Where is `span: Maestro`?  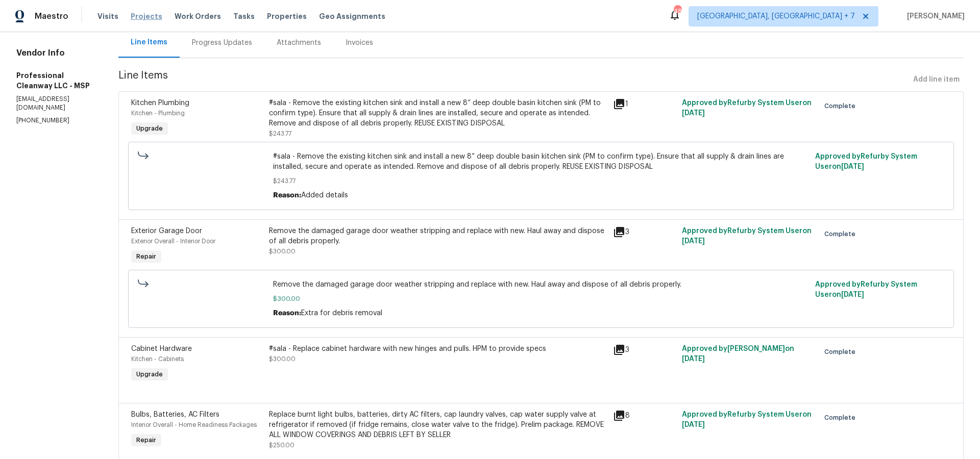
span: Maestro is located at coordinates (52, 17).